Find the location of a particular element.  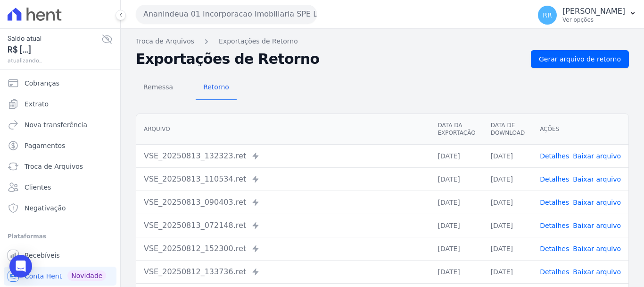

span: atualizando... is located at coordinates (54, 61).